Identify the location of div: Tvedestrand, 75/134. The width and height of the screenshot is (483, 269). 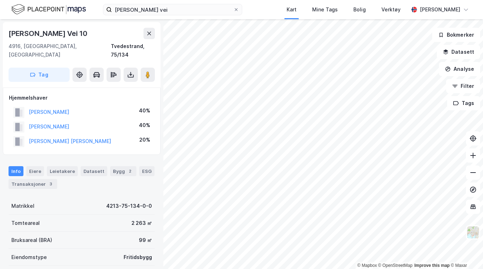
(133, 50).